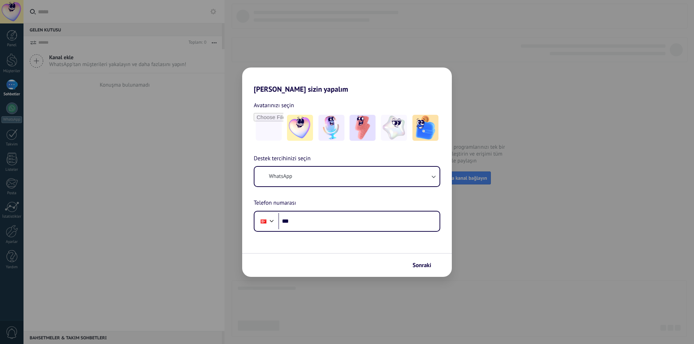 Image resolution: width=694 pixels, height=344 pixels. I want to click on img: -3.jpeg, so click(362, 128).